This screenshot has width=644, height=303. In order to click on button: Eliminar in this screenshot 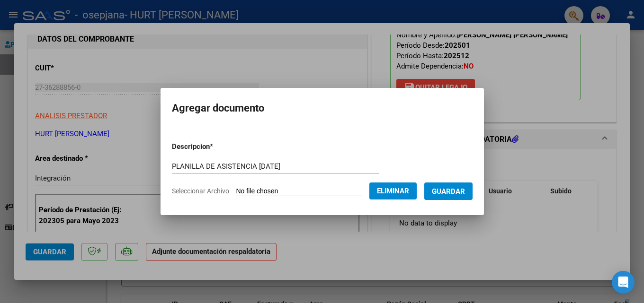, I will do `click(393, 191)`.